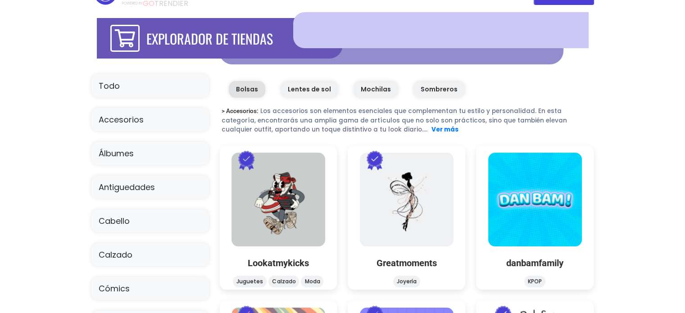 Image resolution: width=685 pixels, height=313 pixels. Describe the element at coordinates (150, 153) in the screenshot. I see `a: Álbumes` at that location.